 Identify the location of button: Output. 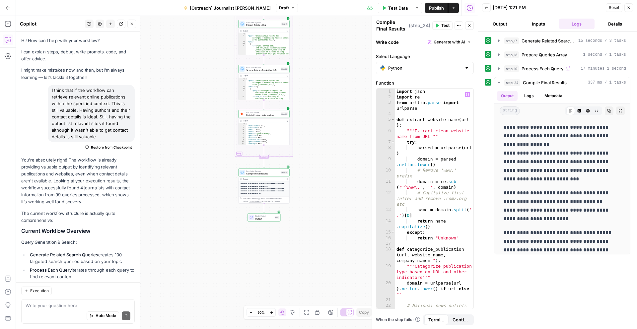
(507, 96).